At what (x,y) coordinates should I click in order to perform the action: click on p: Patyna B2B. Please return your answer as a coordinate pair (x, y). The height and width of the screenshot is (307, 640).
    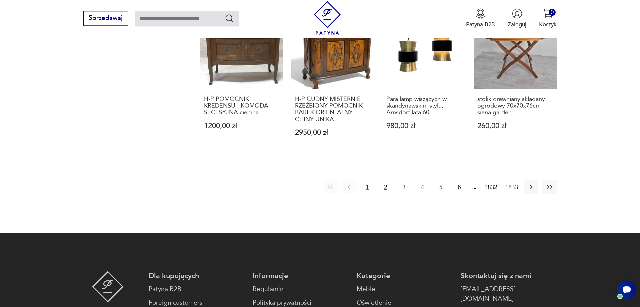
    Looking at the image, I should click on (480, 24).